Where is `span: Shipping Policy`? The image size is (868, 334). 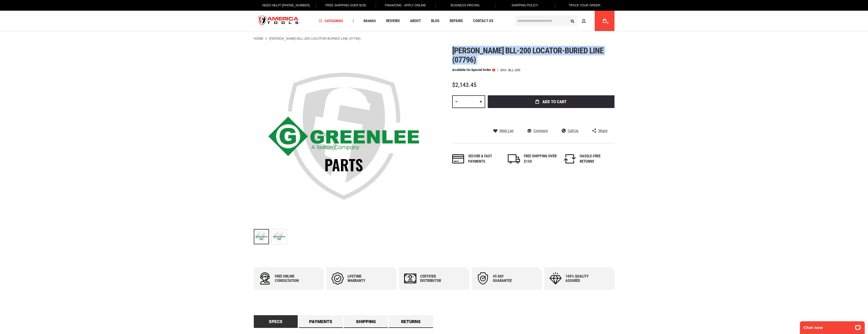 span: Shipping Policy is located at coordinates (525, 5).